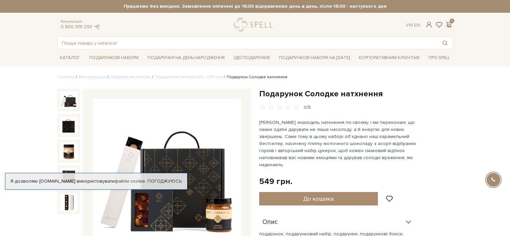 This screenshot has width=510, height=236. I want to click on a: telegram, so click(97, 26).